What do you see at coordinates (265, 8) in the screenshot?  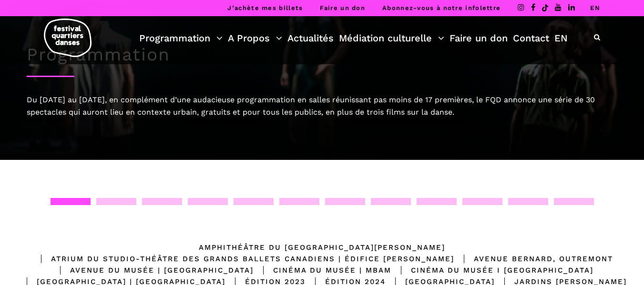 I see `a: J’achète mes billets` at bounding box center [265, 8].